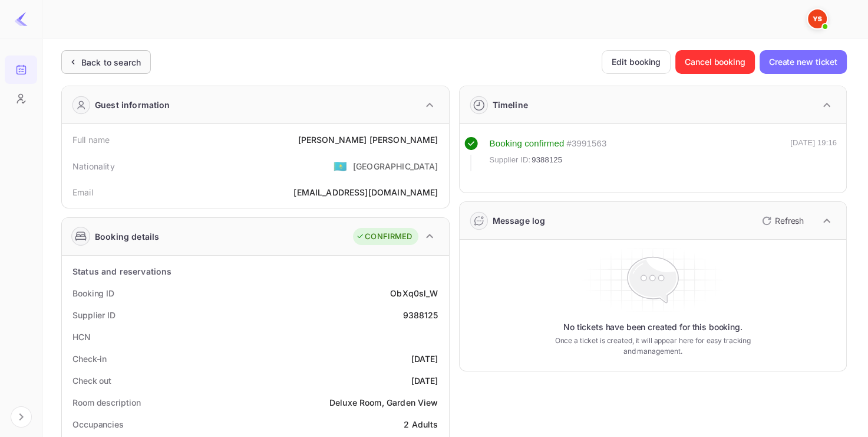 This screenshot has width=868, height=437. What do you see at coordinates (92, 380) in the screenshot?
I see `div: Check out` at bounding box center [92, 380].